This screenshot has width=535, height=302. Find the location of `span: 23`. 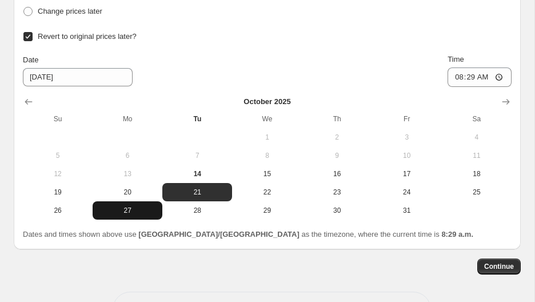

span: 23 is located at coordinates (337, 192).